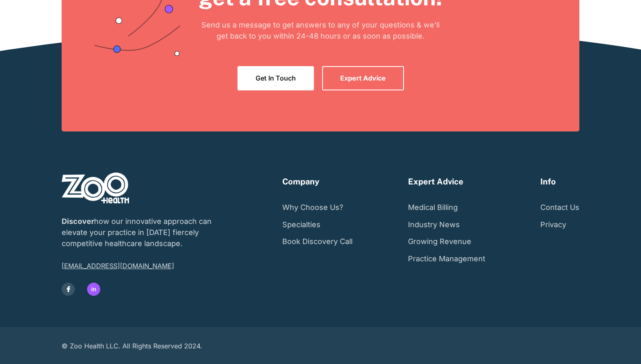 This screenshot has height=364, width=641. What do you see at coordinates (320, 30) in the screenshot?
I see `p: Send us a message to get answers to any of your questions & we'll get back to you within 24-48 ho...` at bounding box center [320, 30].